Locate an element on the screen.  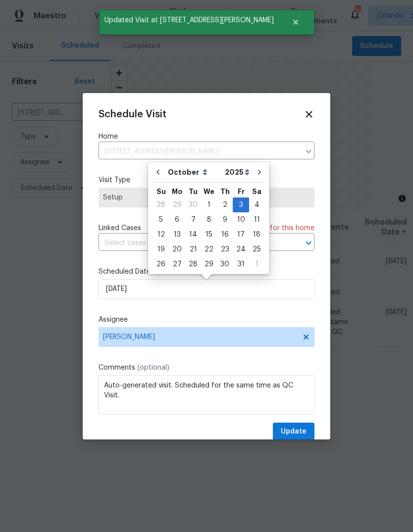
div: Mon Oct 06 2025 is located at coordinates (177, 220).